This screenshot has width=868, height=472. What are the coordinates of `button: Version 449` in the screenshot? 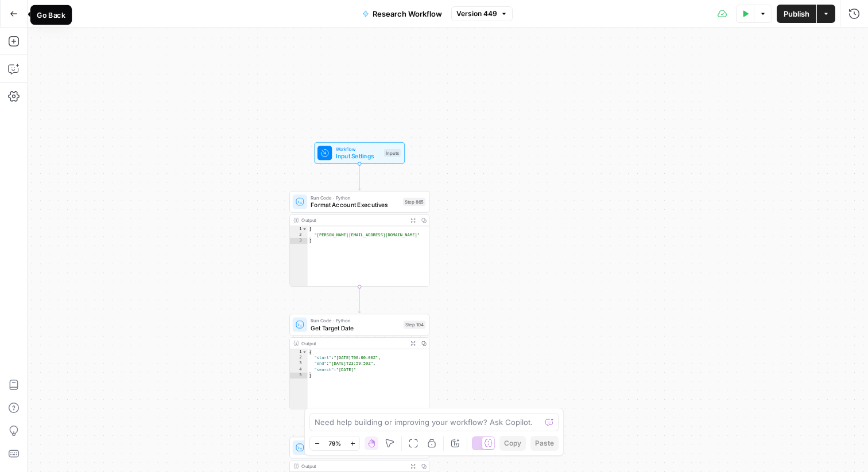 It's located at (481, 14).